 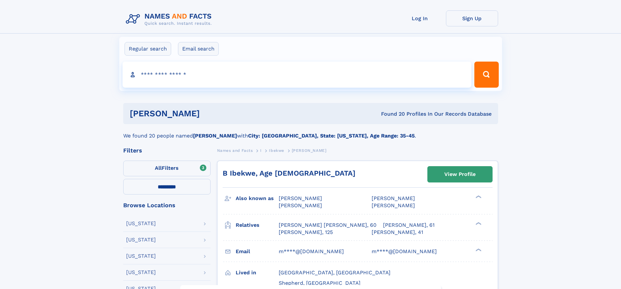 I want to click on div: Browse Locations, so click(x=167, y=205).